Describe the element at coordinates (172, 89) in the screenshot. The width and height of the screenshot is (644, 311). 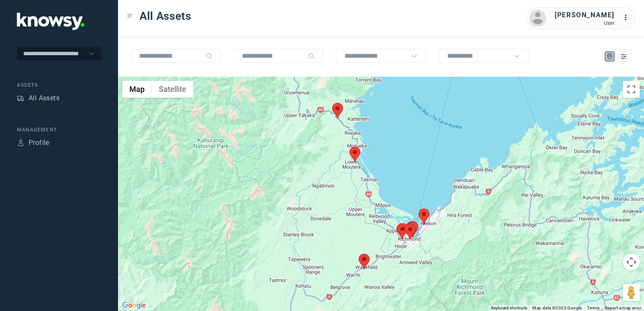
I see `button: Show satellite imagery` at that location.